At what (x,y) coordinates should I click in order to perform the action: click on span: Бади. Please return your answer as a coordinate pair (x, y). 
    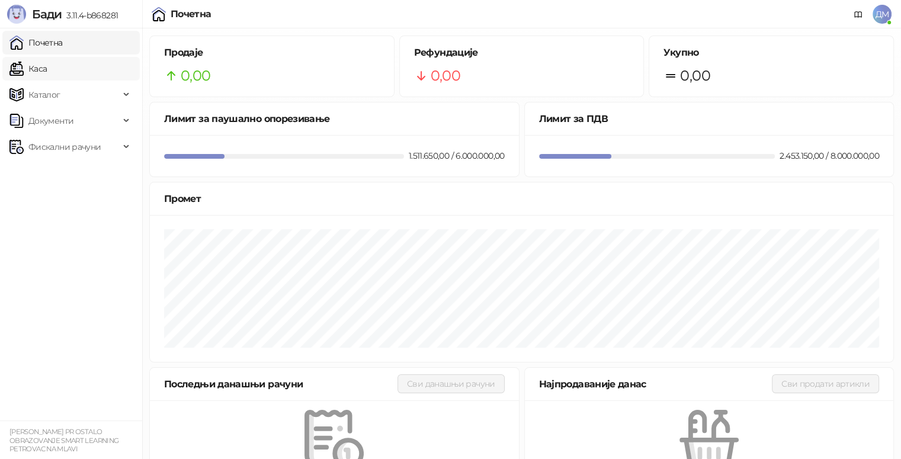
    Looking at the image, I should click on (47, 14).